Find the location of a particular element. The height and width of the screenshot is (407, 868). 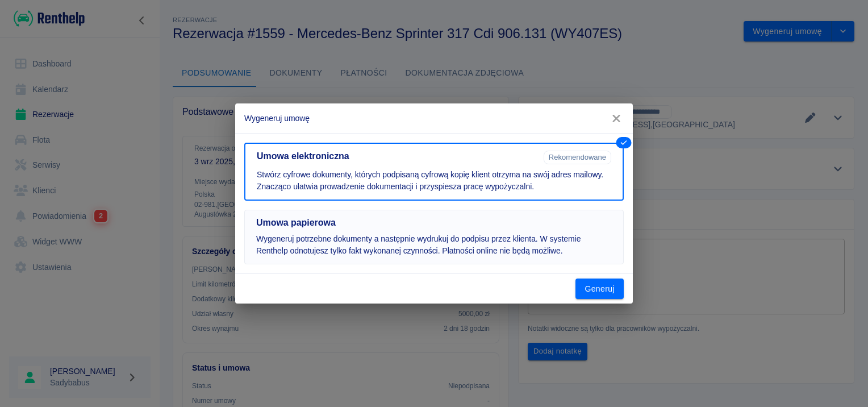

button: Generuj is located at coordinates (599, 289).